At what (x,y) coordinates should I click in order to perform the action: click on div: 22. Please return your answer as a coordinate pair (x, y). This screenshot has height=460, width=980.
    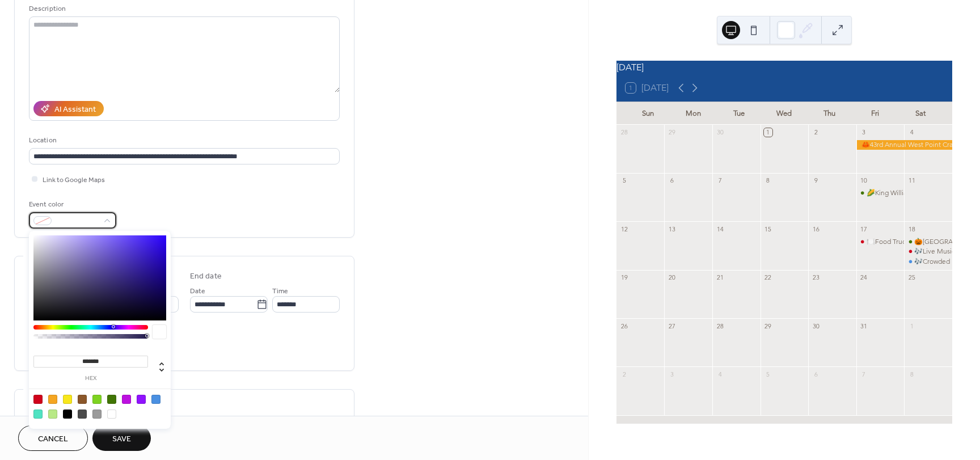
    Looking at the image, I should click on (768, 277).